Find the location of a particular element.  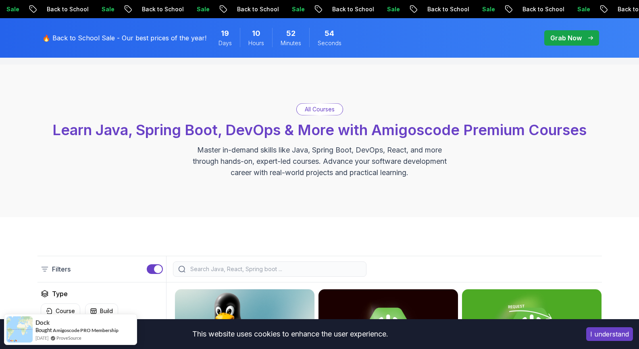

button: Course is located at coordinates (60, 311).